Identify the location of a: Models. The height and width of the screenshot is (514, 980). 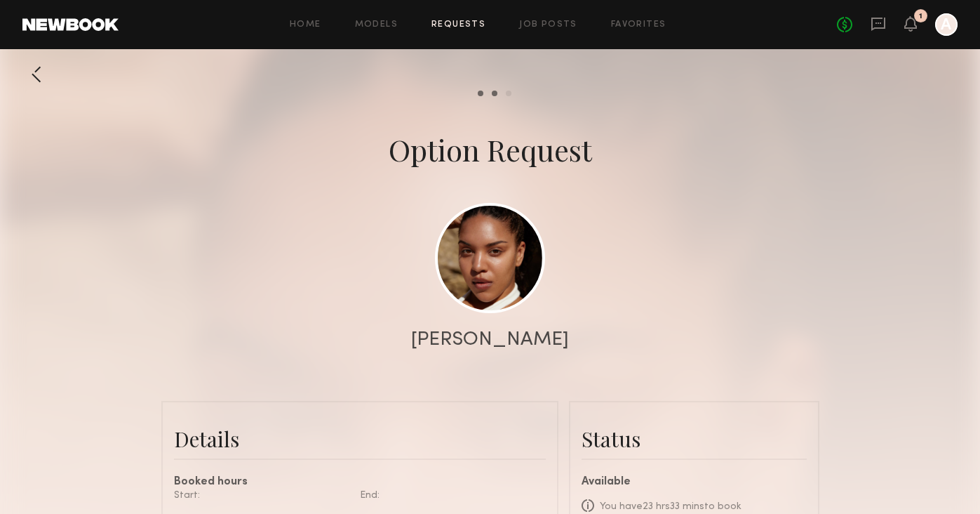
(376, 24).